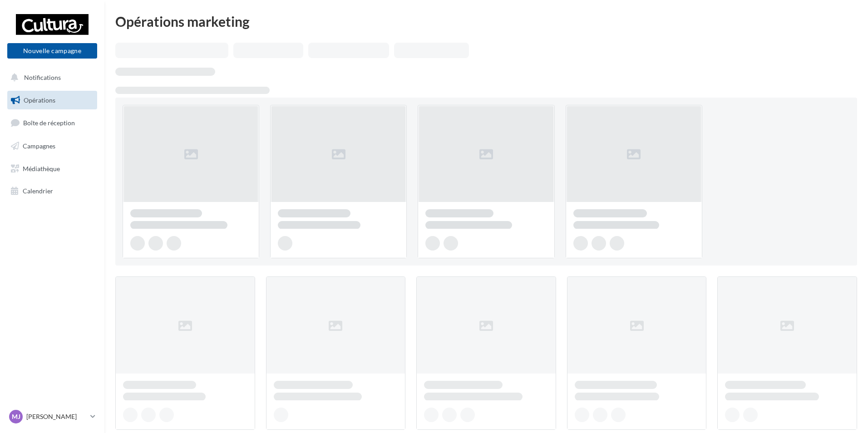 The width and height of the screenshot is (868, 433). I want to click on span: Campagnes, so click(39, 146).